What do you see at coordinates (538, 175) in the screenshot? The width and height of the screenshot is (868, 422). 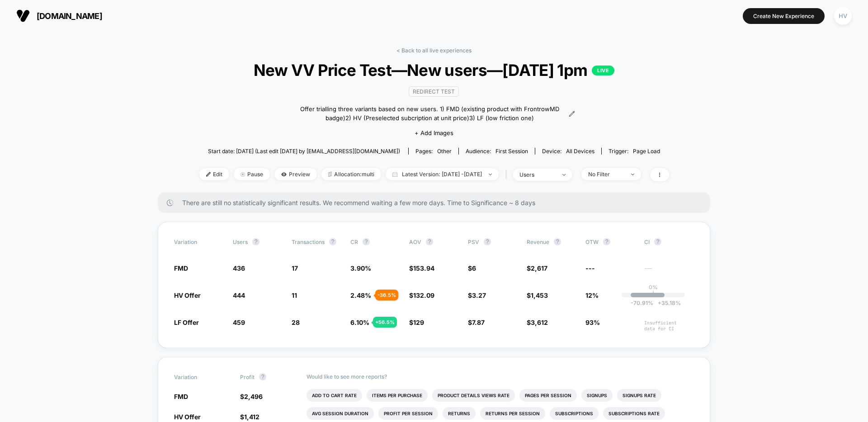 I see `div: users` at bounding box center [538, 175].